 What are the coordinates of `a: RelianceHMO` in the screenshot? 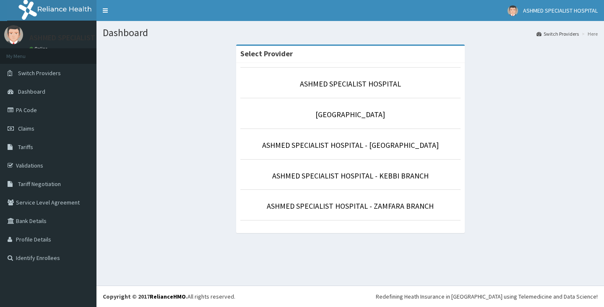 It's located at (168, 296).